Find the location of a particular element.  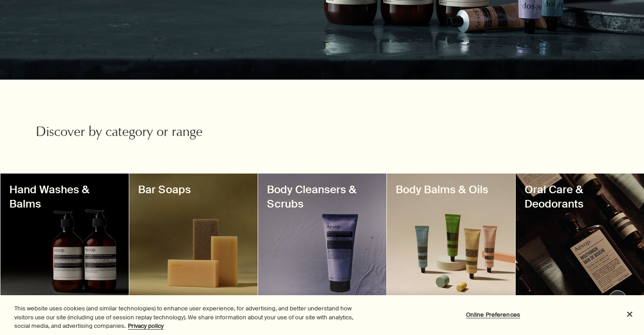

a: Four body balm tubesBody Balms & Oils is located at coordinates (451, 240).